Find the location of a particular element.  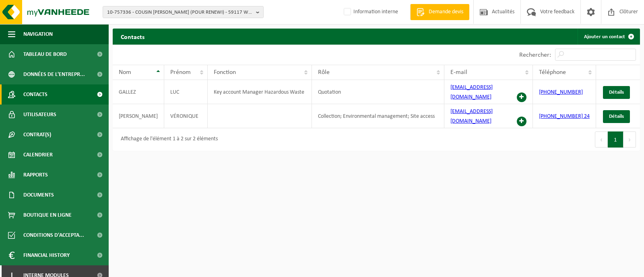

span: Fonction is located at coordinates (225, 72).